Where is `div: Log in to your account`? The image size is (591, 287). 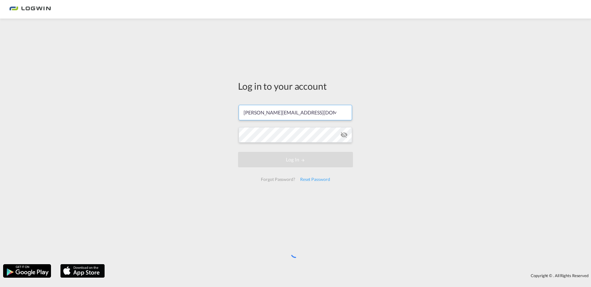
div: Log in to your account is located at coordinates (295, 86).